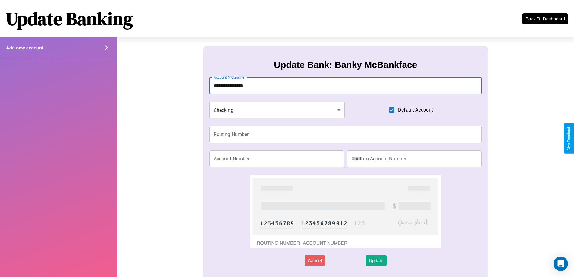  Describe the element at coordinates (346, 211) in the screenshot. I see `img: check` at that location.